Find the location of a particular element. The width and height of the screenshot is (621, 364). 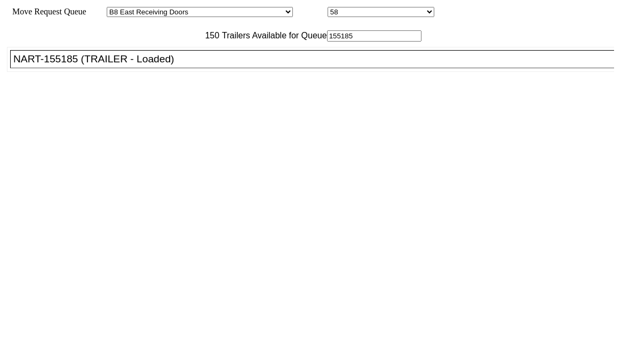

span: Trailers Available for Queue is located at coordinates (273, 35).